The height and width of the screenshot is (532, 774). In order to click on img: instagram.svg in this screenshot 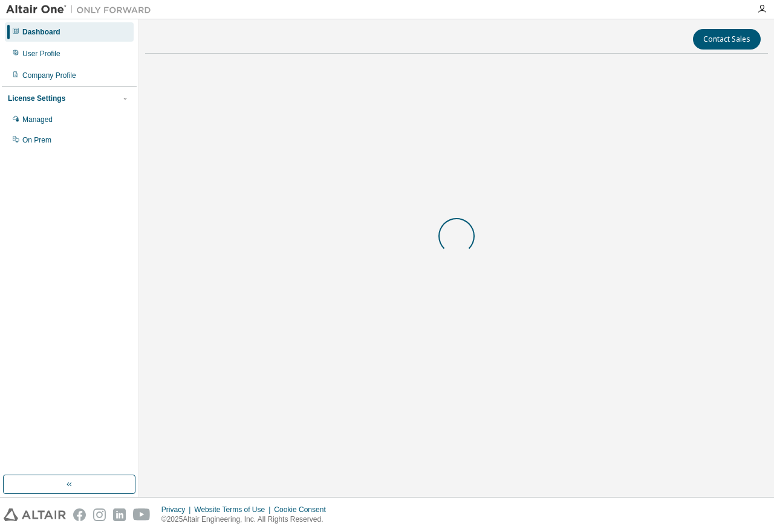, I will do `click(99, 515)`.